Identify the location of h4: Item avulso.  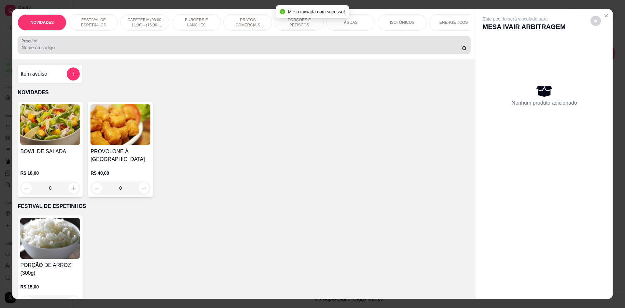
(34, 74).